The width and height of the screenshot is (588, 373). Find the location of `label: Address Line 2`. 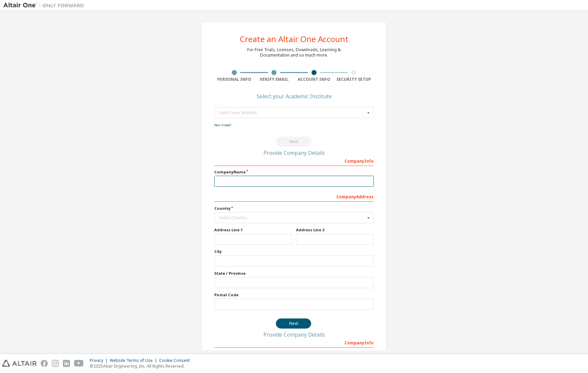

label: Address Line 2 is located at coordinates (335, 230).